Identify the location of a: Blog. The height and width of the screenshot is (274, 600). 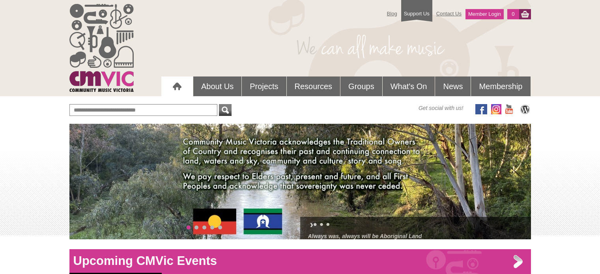
(392, 13).